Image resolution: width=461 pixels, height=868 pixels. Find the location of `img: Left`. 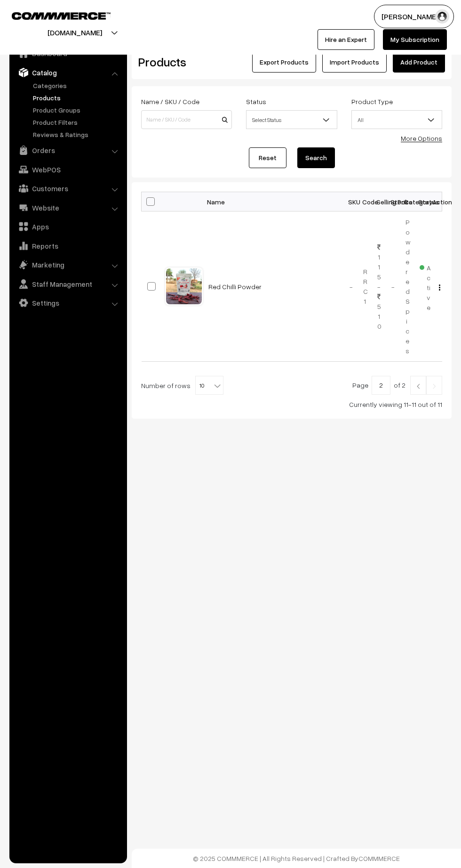

img: Left is located at coordinates (419, 386).